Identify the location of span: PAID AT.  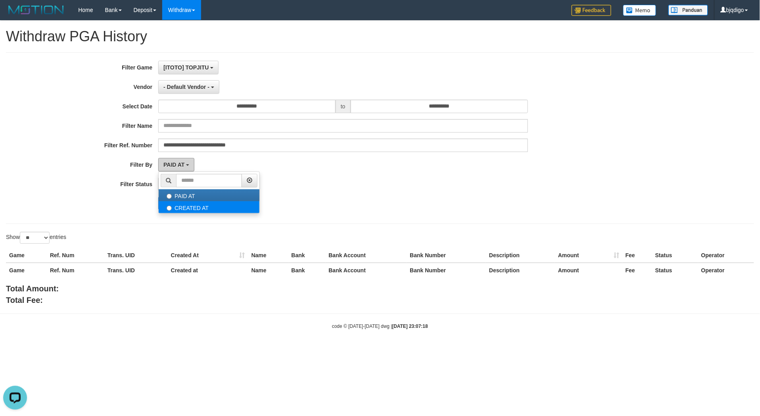
(174, 165).